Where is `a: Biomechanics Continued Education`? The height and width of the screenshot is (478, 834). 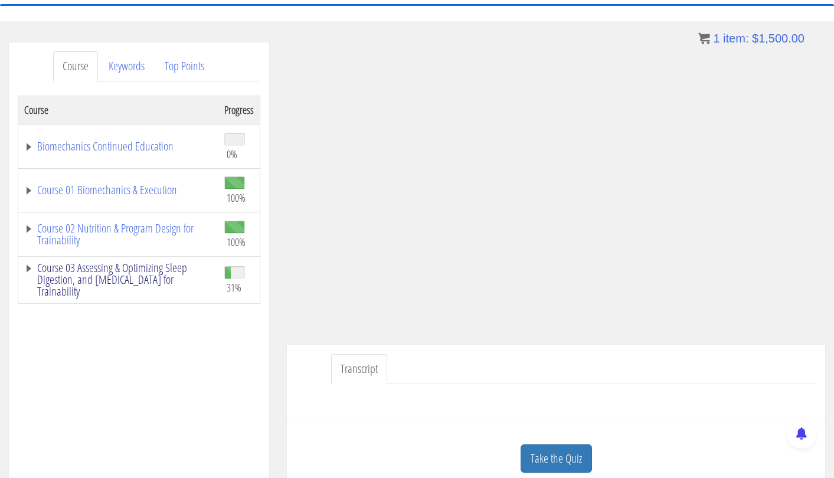
a: Biomechanics Continued Education is located at coordinates (118, 146).